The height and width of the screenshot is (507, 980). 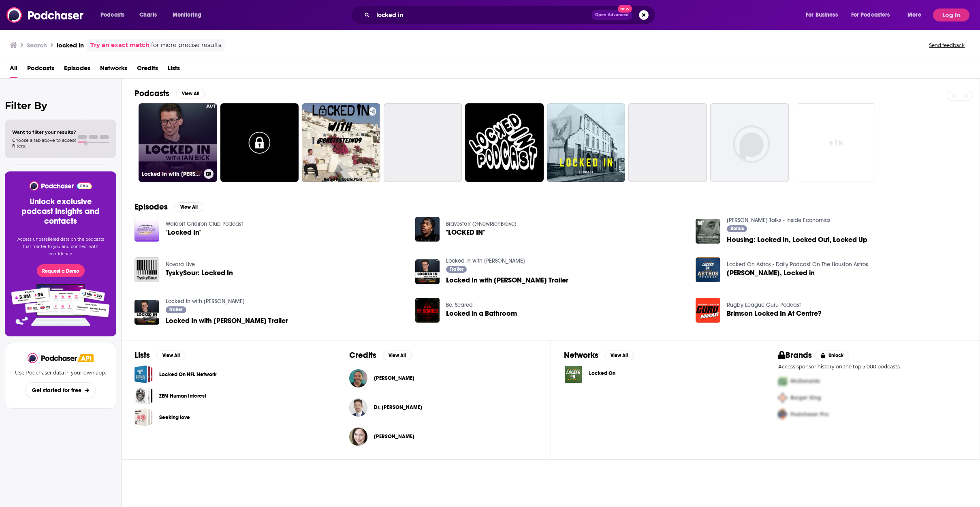 I want to click on button: Open AdvancedNew, so click(x=612, y=15).